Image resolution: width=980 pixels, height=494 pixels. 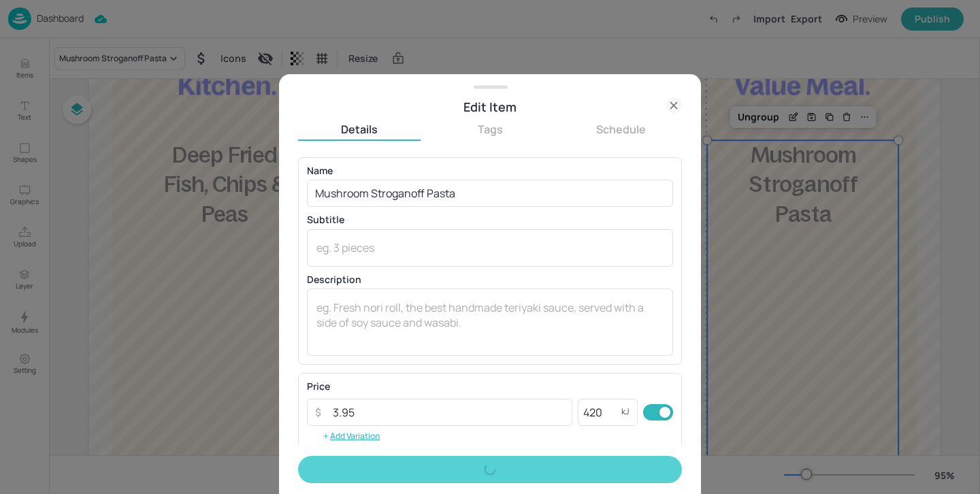 What do you see at coordinates (449, 412) in the screenshot?
I see `input: 10` at bounding box center [449, 412].